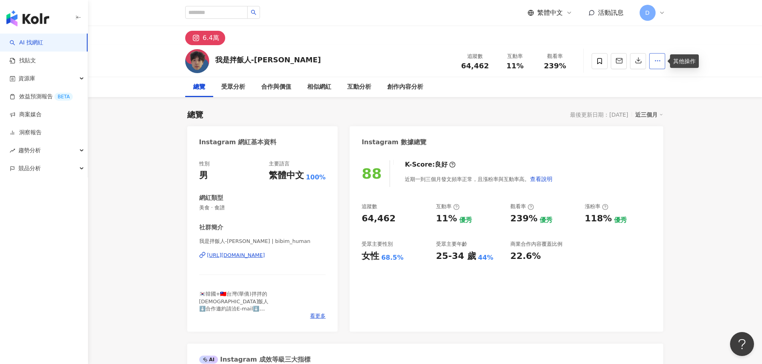  I want to click on button: 查看說明, so click(541, 179).